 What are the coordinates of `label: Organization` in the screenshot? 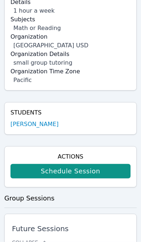 It's located at (71, 37).